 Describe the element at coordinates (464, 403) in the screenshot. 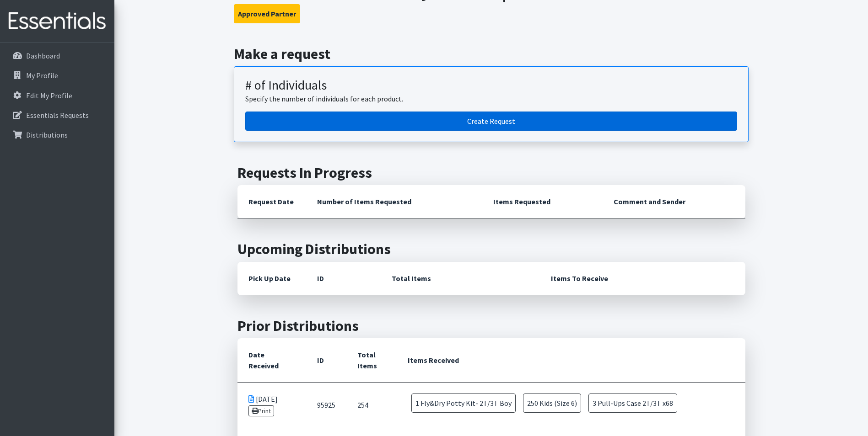

I see `span: 1 Fly&Dry Potty Kit- 2T/3T Boy` at that location.